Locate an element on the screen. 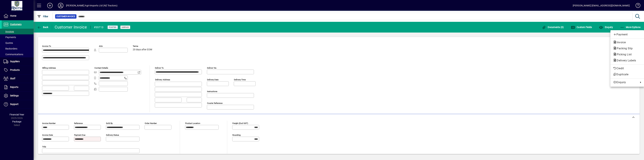  button: Add customer payment is located at coordinates (627, 34).